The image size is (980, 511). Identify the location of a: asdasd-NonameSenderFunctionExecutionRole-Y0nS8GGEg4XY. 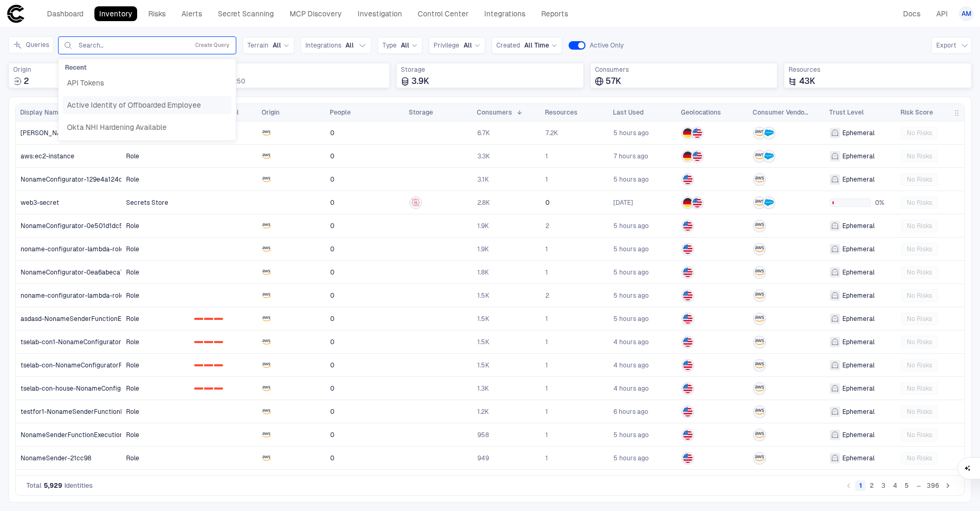
(69, 318).